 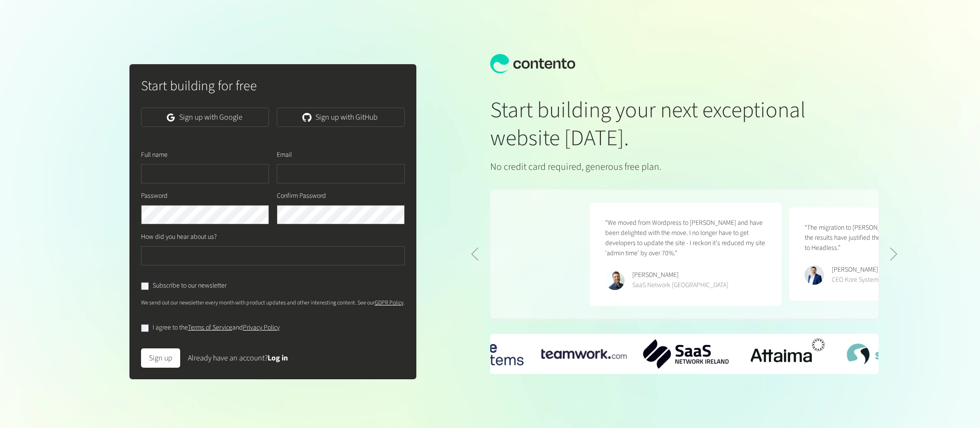 What do you see at coordinates (893, 254) in the screenshot?
I see `div: Next slide` at bounding box center [893, 254].